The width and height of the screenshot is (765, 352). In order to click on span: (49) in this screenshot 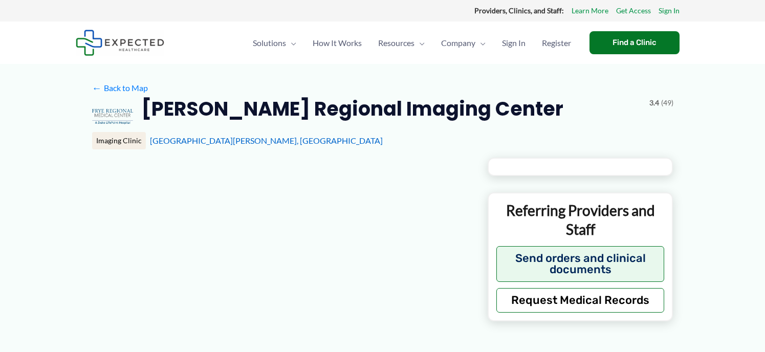, I will do `click(667, 103)`.